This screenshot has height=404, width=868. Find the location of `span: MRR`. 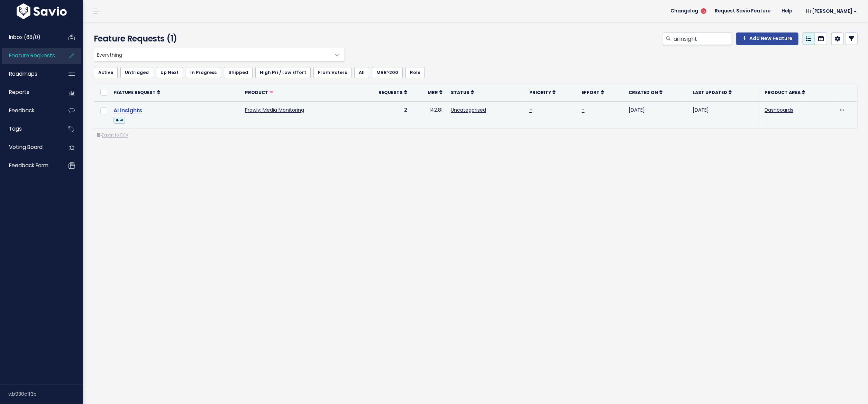

span: MRR is located at coordinates (433, 92).